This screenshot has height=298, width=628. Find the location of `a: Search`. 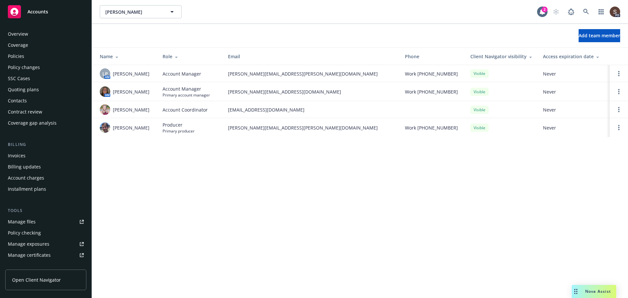

a: Search is located at coordinates (586, 12).